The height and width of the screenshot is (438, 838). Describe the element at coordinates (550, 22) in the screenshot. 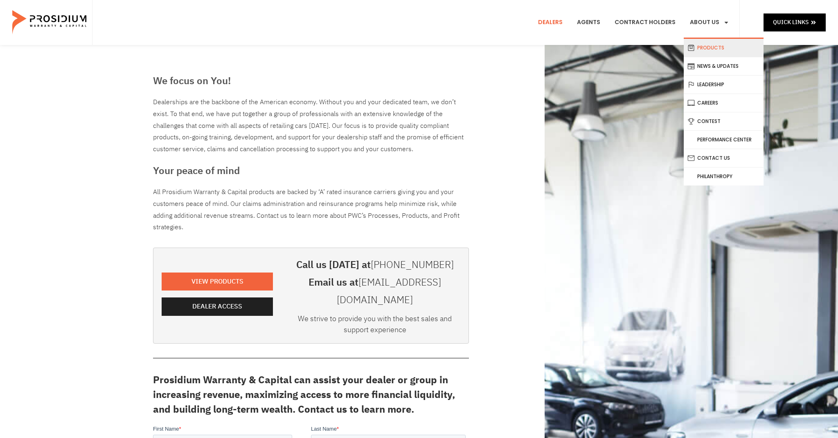

I see `a: Dealers` at that location.